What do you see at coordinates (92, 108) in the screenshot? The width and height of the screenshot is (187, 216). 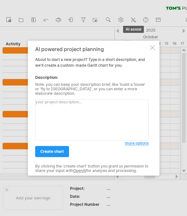 I see `div: About to start a new project? Type in a short description, and we'll create a custom-made Gantt c...` at bounding box center [92, 108].